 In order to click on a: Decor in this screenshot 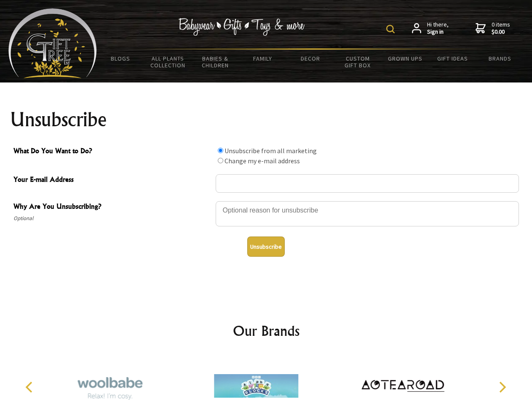, I will do `click(310, 58)`.